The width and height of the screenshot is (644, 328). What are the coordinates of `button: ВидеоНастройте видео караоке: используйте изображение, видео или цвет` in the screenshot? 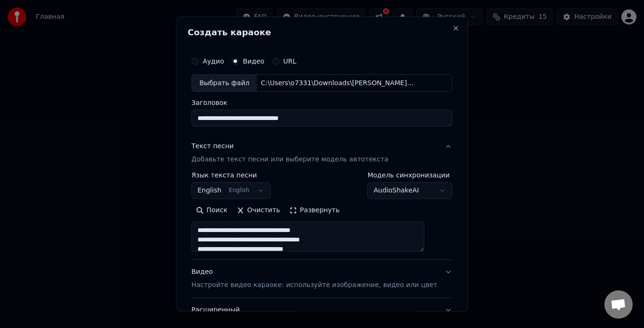 It's located at (321, 279).